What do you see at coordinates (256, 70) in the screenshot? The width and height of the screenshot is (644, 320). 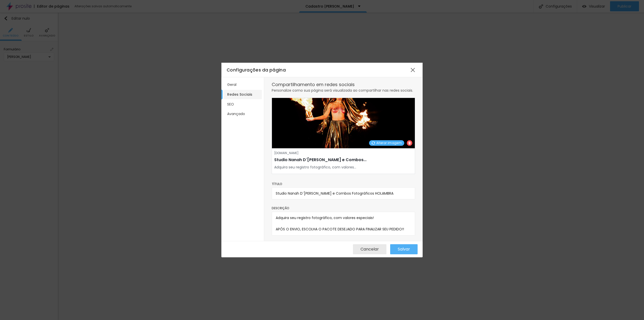 I see `font: Configurações da página` at bounding box center [256, 70].